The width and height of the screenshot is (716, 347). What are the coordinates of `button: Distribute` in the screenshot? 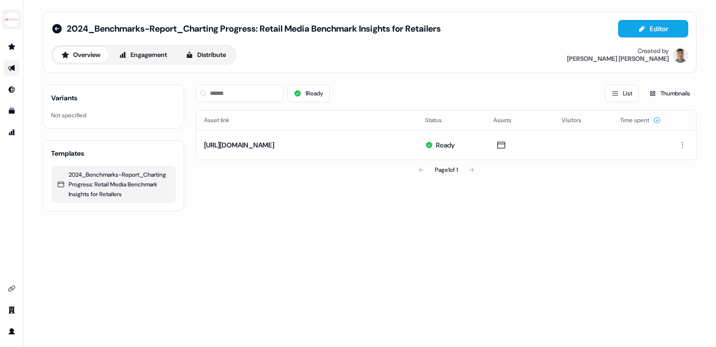 It's located at (206, 55).